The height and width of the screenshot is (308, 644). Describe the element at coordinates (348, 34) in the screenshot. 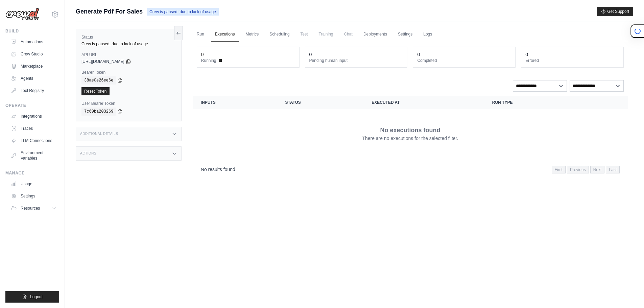

I see `span: Chat is not available until the deployment is complete` at that location.